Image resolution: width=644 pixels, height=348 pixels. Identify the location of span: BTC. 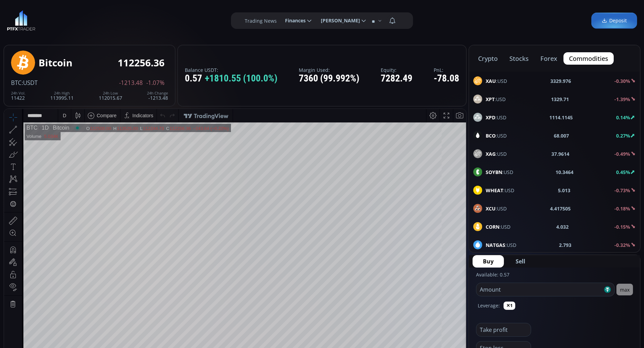
(16, 82).